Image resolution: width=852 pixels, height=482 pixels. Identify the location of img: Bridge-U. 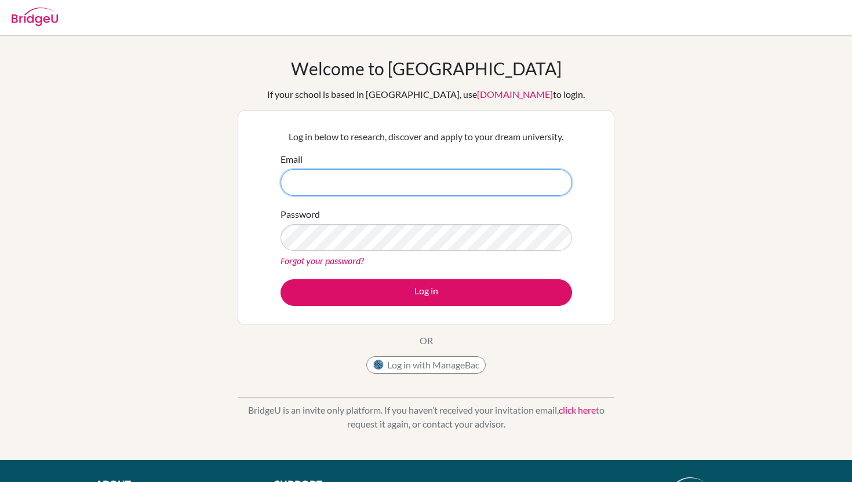
(35, 17).